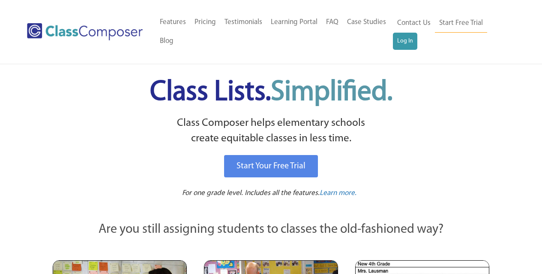  I want to click on span: Start Your Free Trial, so click(271, 166).